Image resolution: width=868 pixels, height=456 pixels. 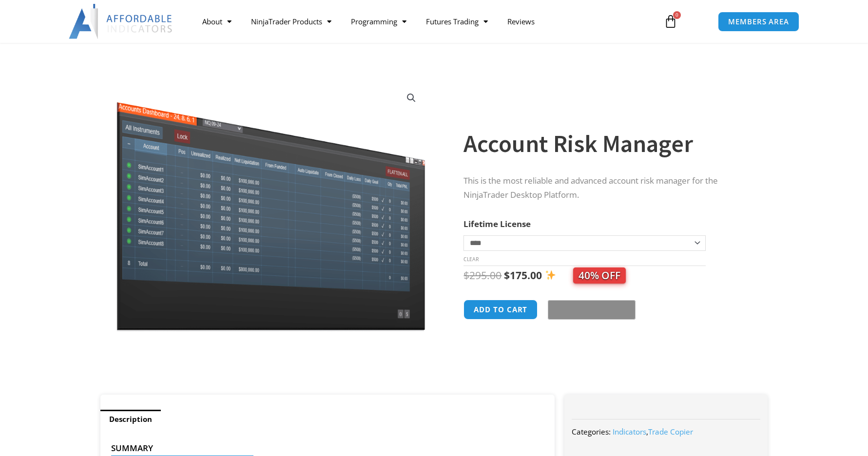 I want to click on a: Clear options, so click(x=471, y=259).